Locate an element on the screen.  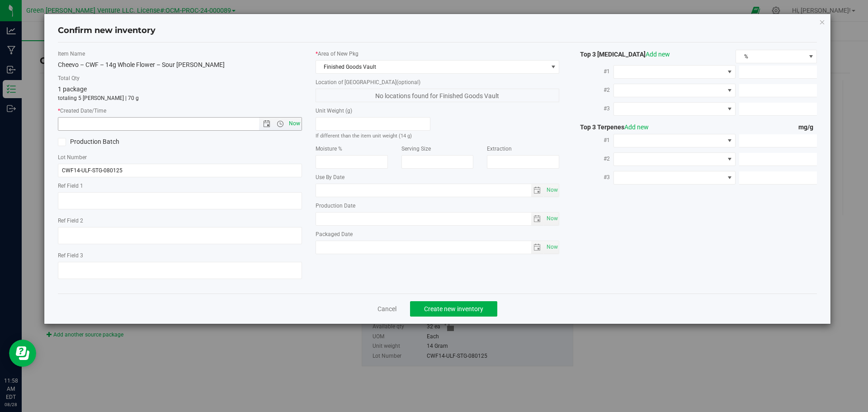
small: If different than the item unit weight (14 g) is located at coordinates (363, 136).